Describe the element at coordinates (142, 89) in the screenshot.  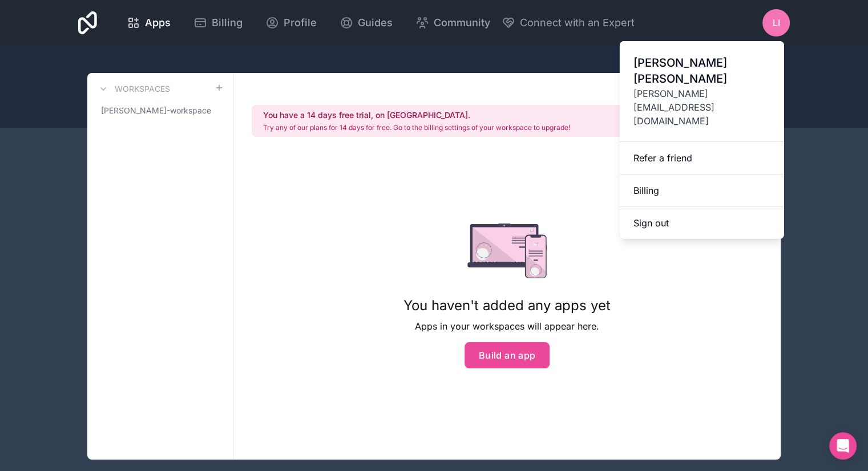
I see `h3: Workspaces` at that location.